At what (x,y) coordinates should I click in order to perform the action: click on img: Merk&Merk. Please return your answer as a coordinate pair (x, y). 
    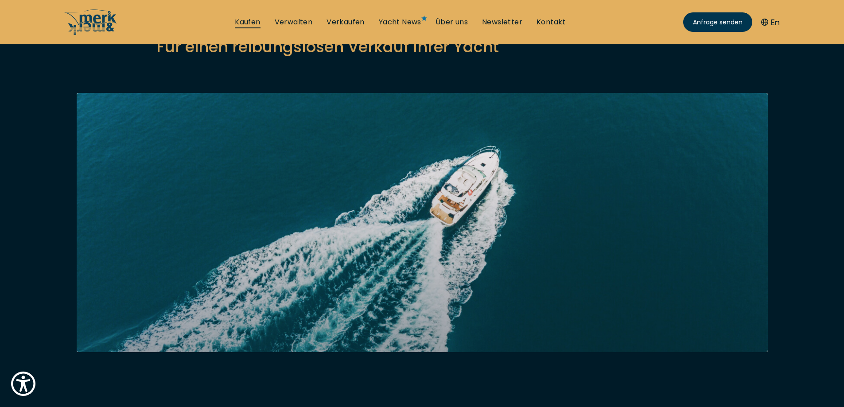
    Looking at the image, I should click on (422, 222).